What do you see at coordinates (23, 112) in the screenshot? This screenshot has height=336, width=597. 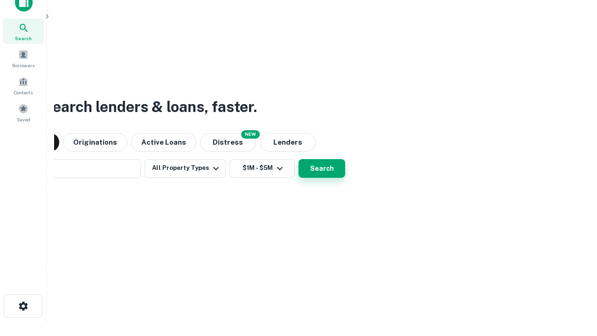 I see `a: Saved` at bounding box center [23, 112].